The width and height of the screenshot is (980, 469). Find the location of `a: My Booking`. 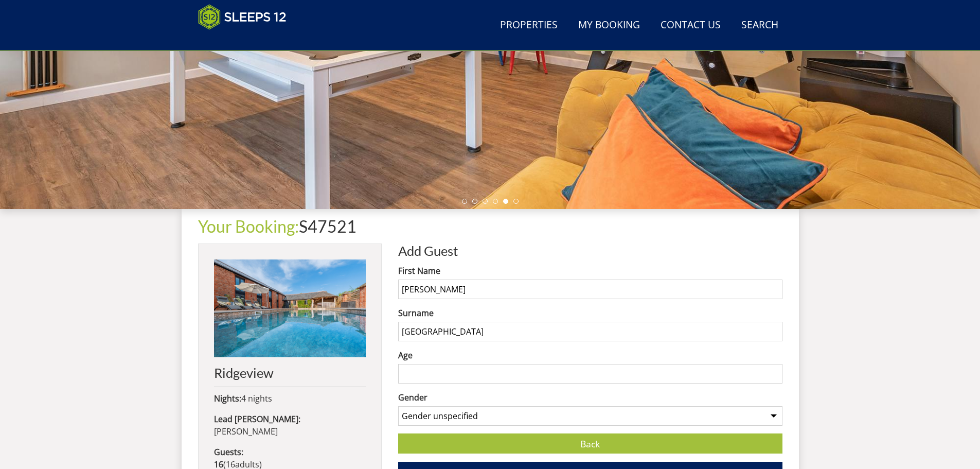

a: My Booking is located at coordinates (609, 25).